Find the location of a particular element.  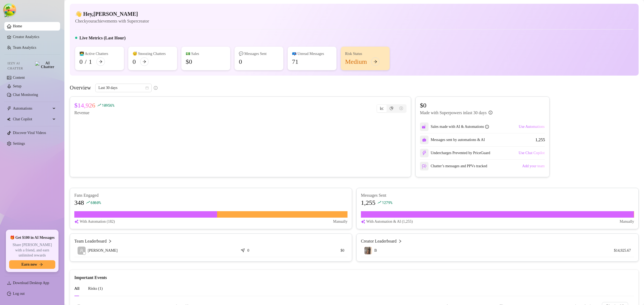

button: Use Automations is located at coordinates (531, 127).